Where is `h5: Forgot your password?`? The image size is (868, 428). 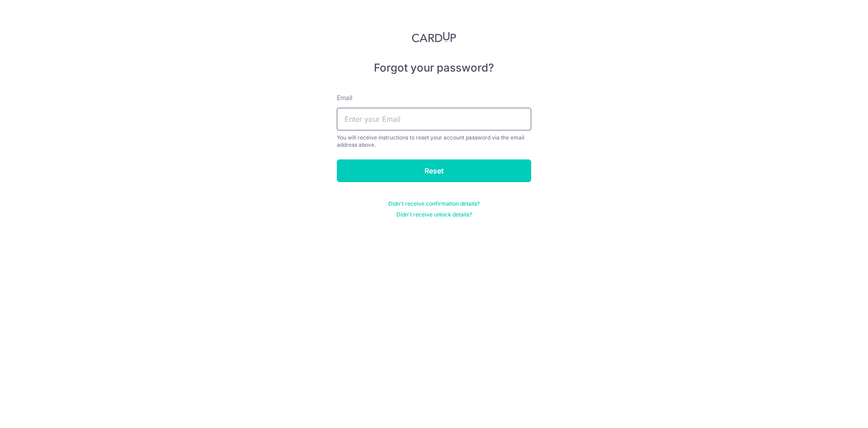
h5: Forgot your password? is located at coordinates (434, 68).